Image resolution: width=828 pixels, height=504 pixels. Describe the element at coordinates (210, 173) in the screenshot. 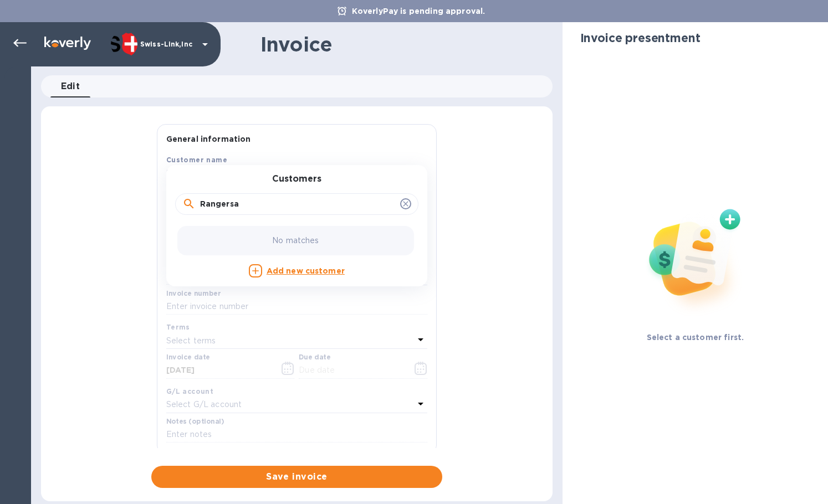

I see `p: Select customer name` at that location.